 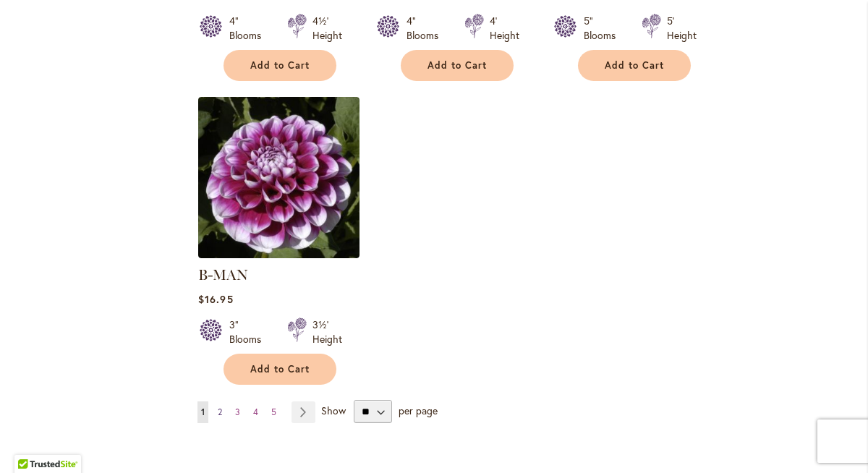 I want to click on a: 4, so click(x=255, y=412).